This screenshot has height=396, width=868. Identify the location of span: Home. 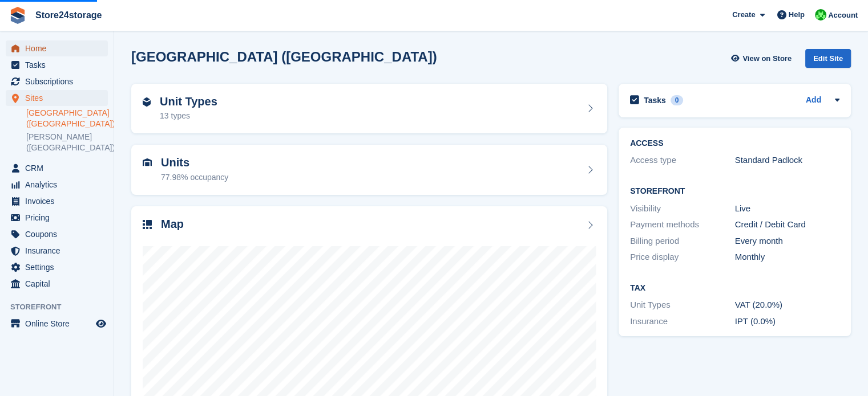
(59, 49).